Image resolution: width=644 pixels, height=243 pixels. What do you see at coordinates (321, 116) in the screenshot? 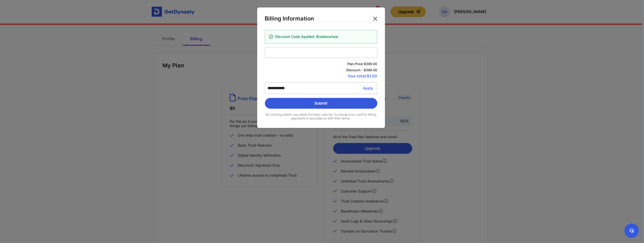
I see `div: By clicking submit, you allow Dynasty Labs Inc. to charge your card for billing payments in accor...` at bounding box center [321, 116].